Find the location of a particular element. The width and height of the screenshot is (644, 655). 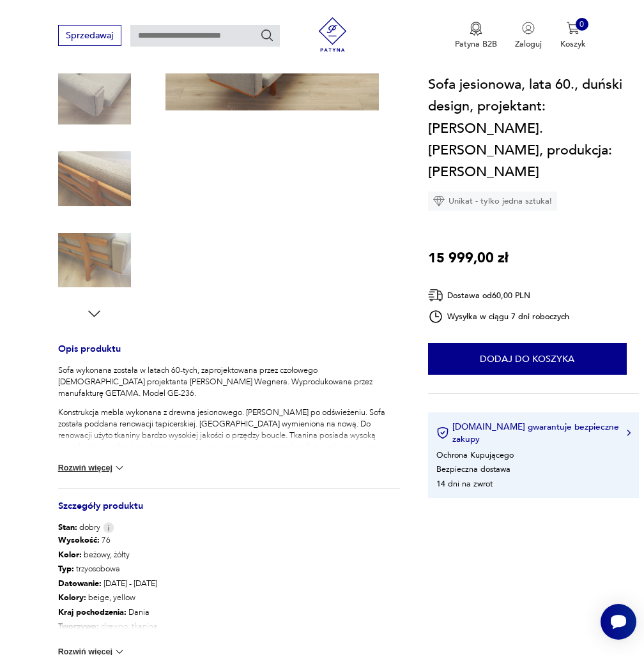

button: Patyna B2B is located at coordinates (476, 36).